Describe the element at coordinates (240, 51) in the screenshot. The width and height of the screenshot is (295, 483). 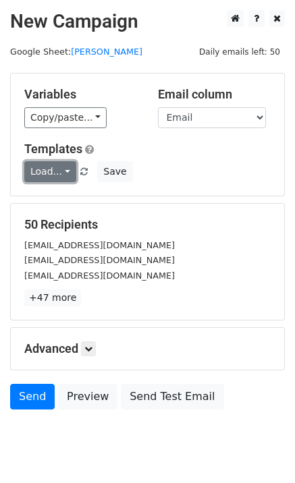
I see `a: Daily emails left: 50` at that location.